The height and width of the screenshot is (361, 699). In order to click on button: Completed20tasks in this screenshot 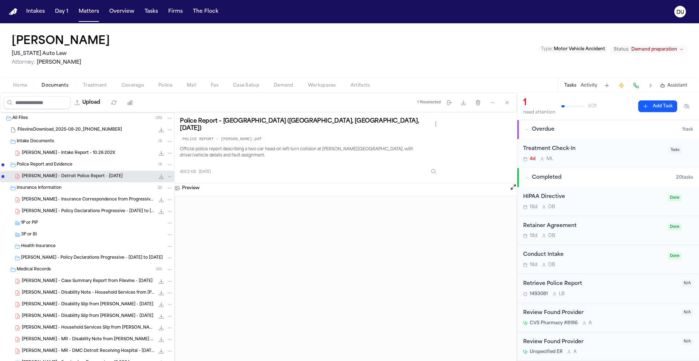, I will do `click(608, 178)`.